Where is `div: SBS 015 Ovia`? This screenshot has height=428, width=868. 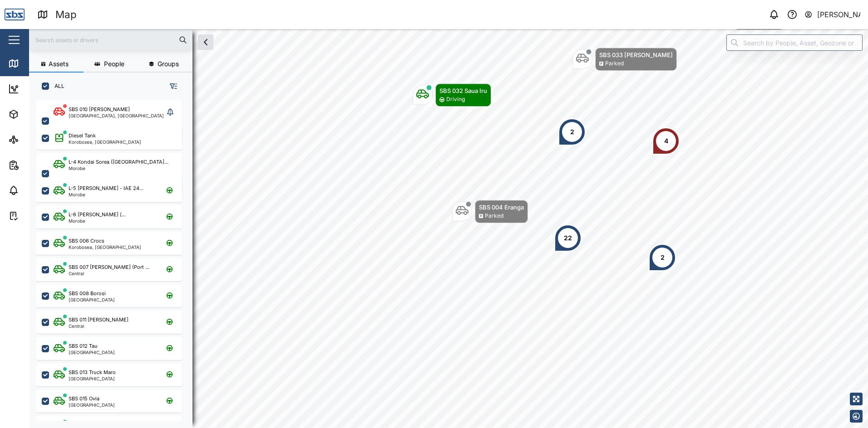
div: SBS 015 Ovia is located at coordinates (84, 399).